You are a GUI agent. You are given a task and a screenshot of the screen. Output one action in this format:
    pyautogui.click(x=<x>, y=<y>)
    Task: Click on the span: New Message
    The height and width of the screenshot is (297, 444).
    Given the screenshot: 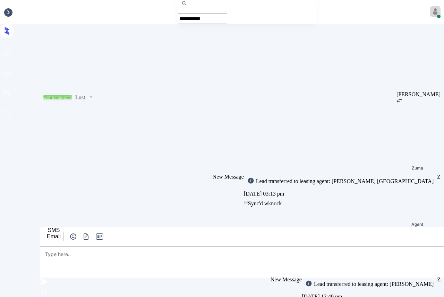 What is the action you would take?
    pyautogui.click(x=228, y=176)
    